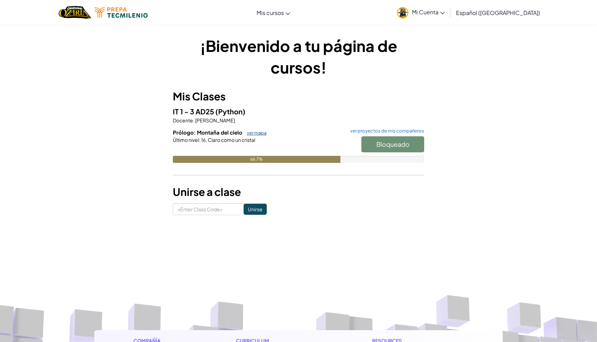 This screenshot has height=342, width=597. Describe the element at coordinates (298, 192) in the screenshot. I see `h3: Unirse a clase` at that location.